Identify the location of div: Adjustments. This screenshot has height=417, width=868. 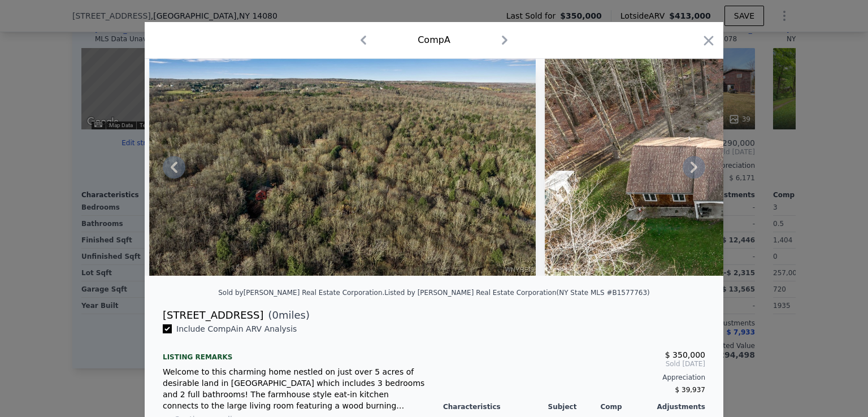
(679, 407).